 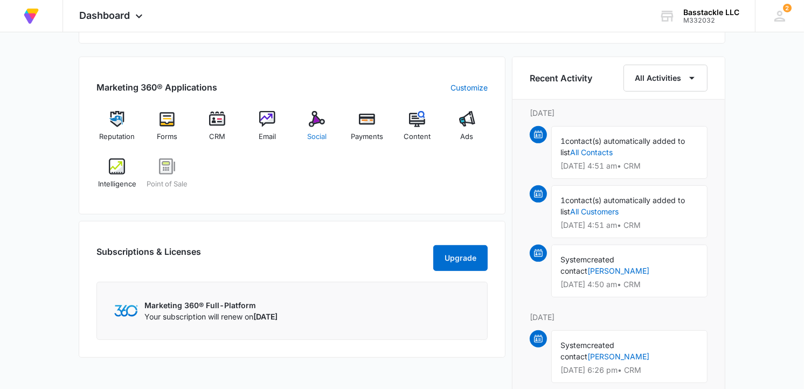 What do you see at coordinates (561, 78) in the screenshot?
I see `h6: Recent Activity` at bounding box center [561, 78].